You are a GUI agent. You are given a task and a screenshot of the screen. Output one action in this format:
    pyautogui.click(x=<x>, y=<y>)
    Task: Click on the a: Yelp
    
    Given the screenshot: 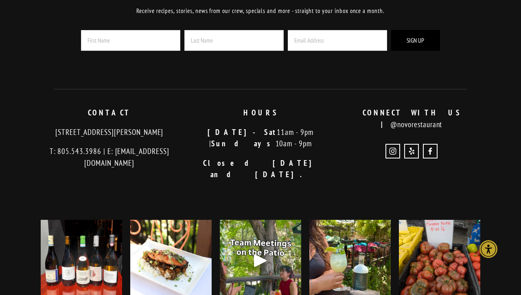 What is the action you would take?
    pyautogui.click(x=411, y=151)
    